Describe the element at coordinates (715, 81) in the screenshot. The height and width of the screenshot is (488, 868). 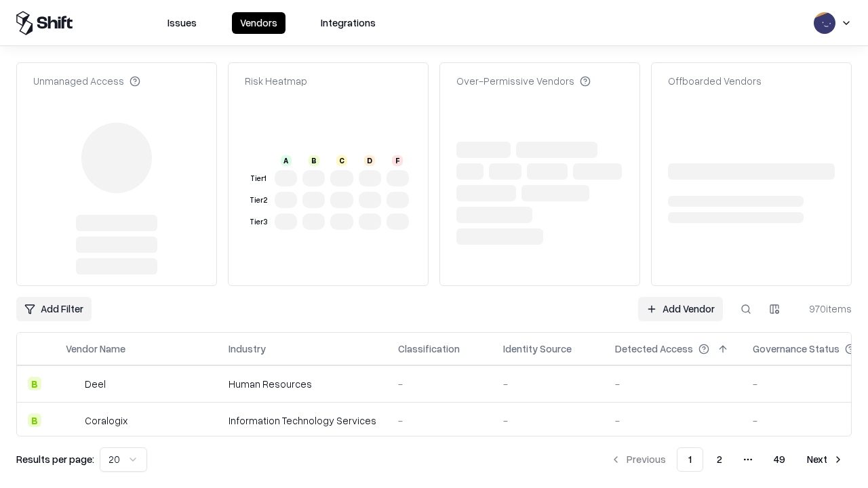
I see `div: Offboarded Vendors` at that location.